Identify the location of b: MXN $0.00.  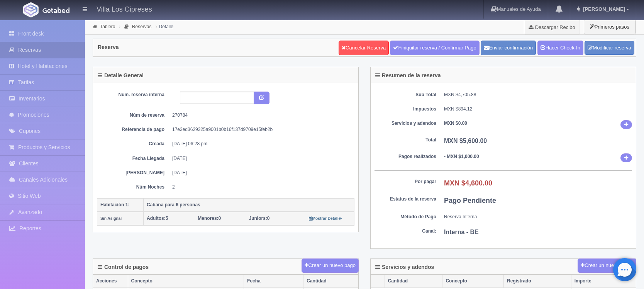
(456, 123).